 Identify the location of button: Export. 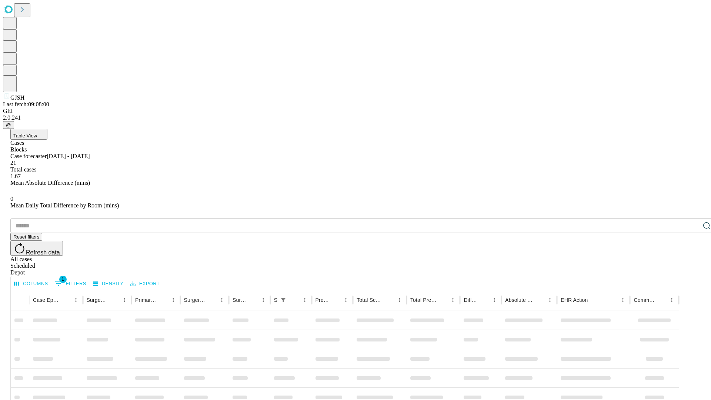
(145, 284).